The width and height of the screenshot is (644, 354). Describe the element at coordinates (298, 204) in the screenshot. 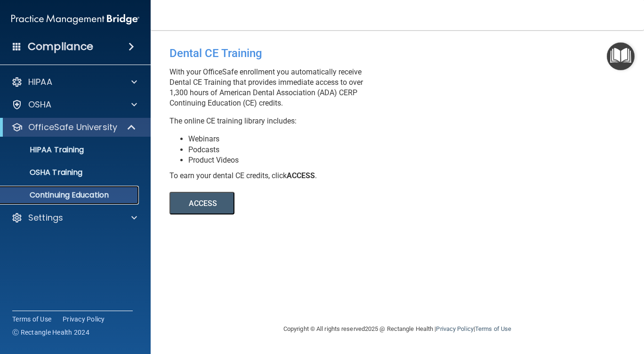

I see `a: ACCESS` at that location.